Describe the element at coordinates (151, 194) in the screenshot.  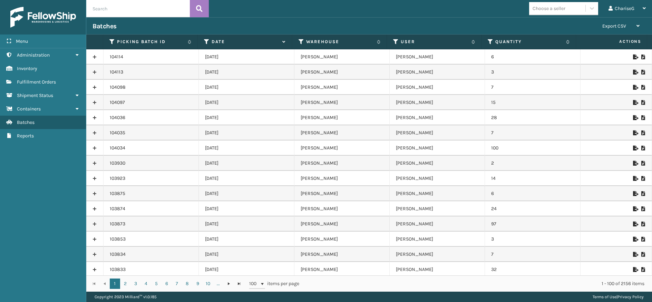
I see `td: 103875` at that location.